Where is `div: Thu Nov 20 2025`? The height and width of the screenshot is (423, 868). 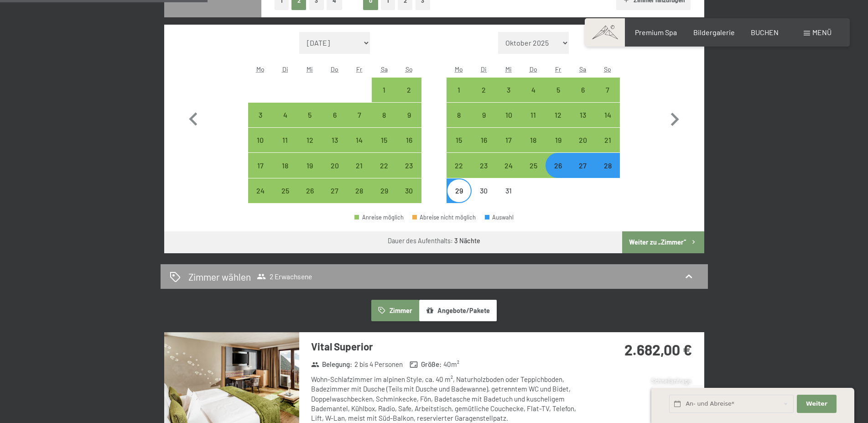 div: Thu Nov 20 2025 is located at coordinates (335, 166).